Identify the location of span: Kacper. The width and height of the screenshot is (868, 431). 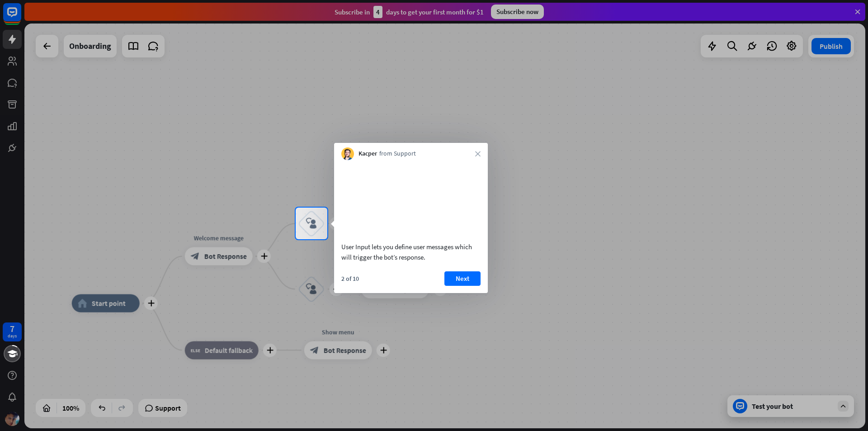
(367, 154).